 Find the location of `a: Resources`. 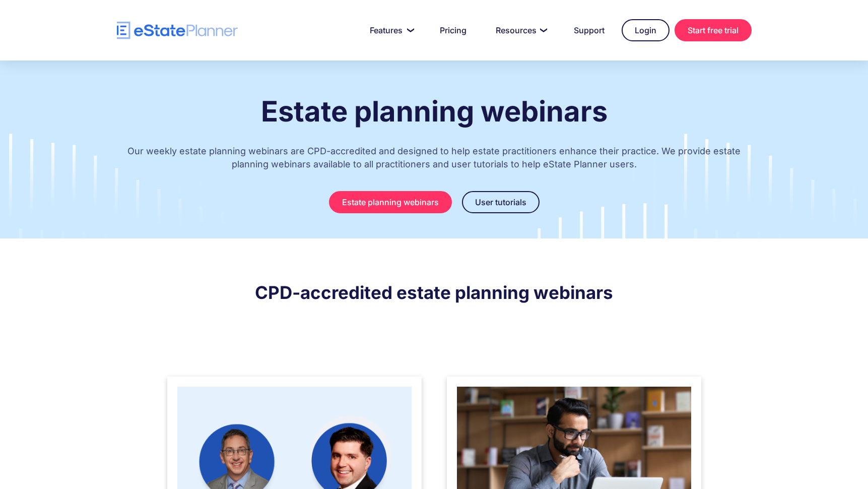

a: Resources is located at coordinates (520, 30).